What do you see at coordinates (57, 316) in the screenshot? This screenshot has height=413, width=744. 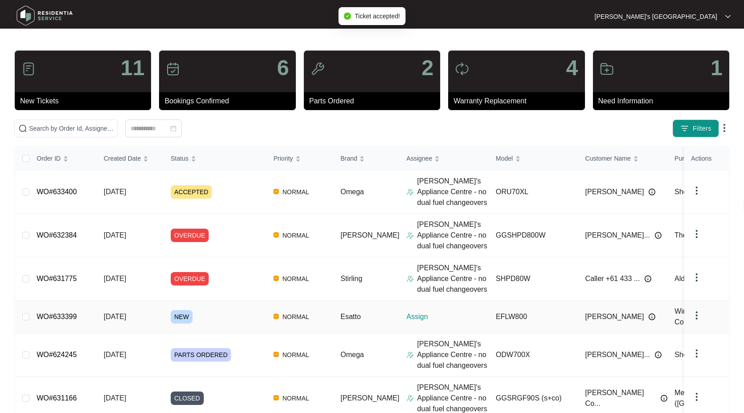 I see `a: WO#633399` at bounding box center [57, 316].